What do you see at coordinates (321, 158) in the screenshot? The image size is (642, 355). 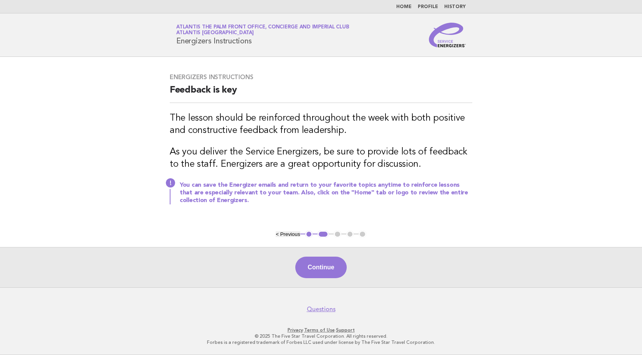 I see `h3: As you deliver the Service Energizers, be sure to provide lots of feedback to the staff. Energize...` at bounding box center [321, 158].